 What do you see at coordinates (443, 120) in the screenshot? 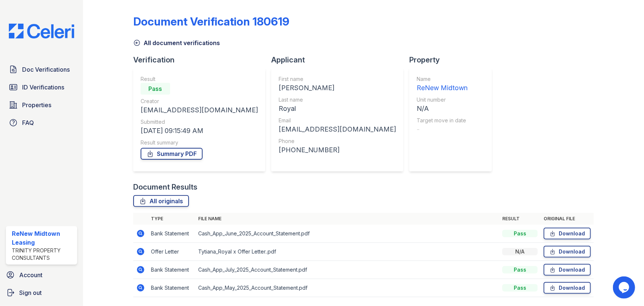
I see `div: Target move in date` at bounding box center [443, 120].